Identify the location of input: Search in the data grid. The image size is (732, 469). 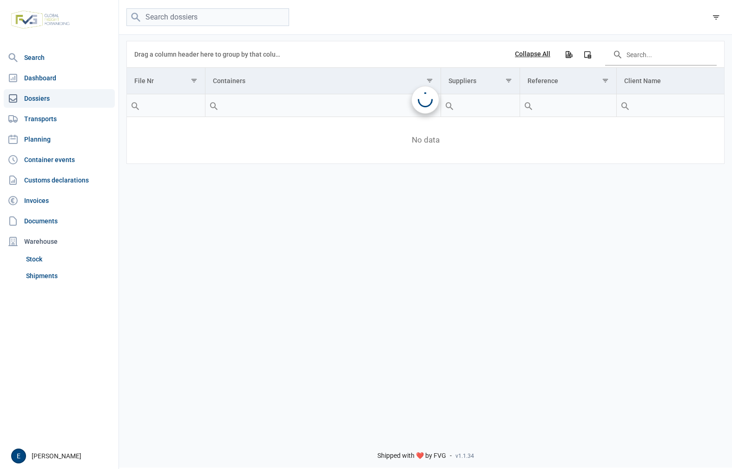
(661, 54).